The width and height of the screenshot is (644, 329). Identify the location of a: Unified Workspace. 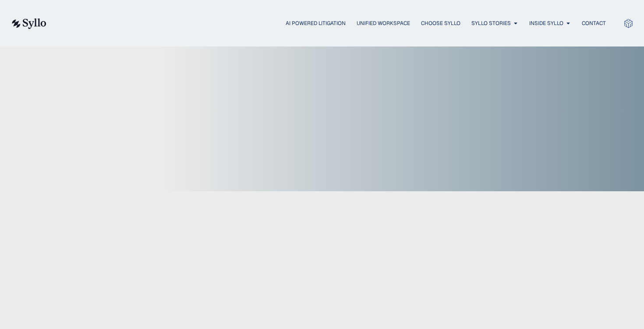
(383, 23).